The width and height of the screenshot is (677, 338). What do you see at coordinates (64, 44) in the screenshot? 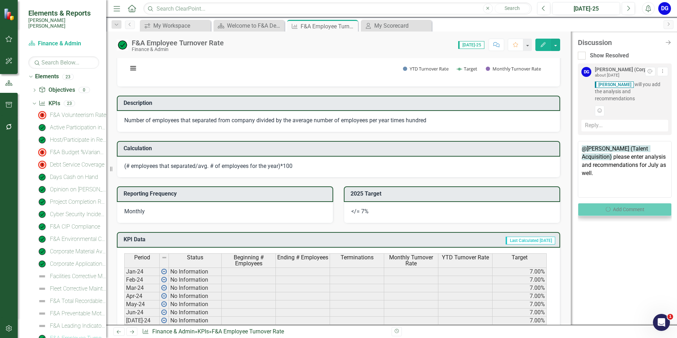
I see `a: Finance & Admin` at bounding box center [64, 44].